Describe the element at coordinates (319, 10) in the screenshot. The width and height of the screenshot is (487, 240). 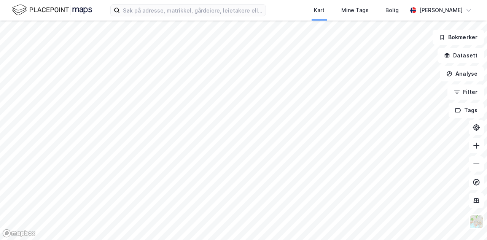
I see `div: Kart` at that location.